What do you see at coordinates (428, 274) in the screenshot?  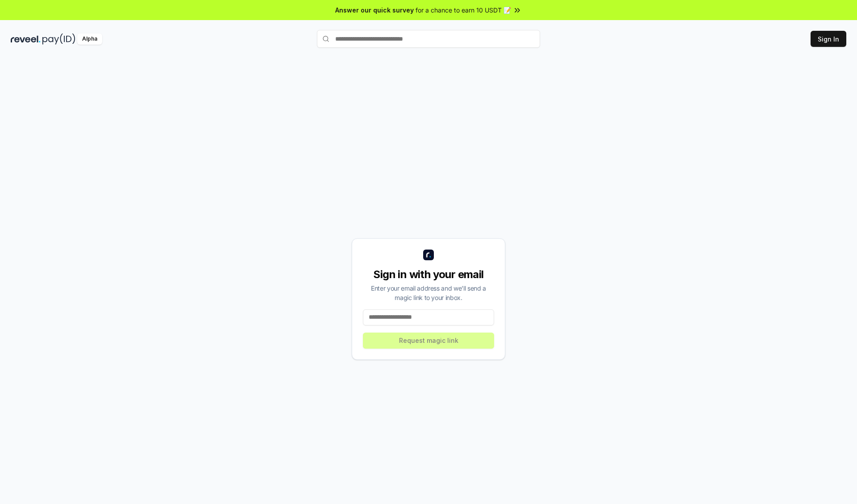 I see `div: Sign in with your email` at bounding box center [428, 274].